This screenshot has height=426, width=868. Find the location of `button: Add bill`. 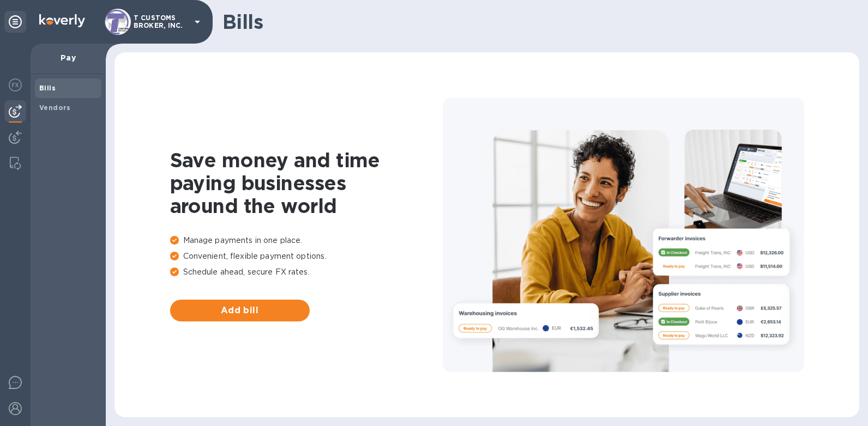

button: Add bill is located at coordinates (240, 311).